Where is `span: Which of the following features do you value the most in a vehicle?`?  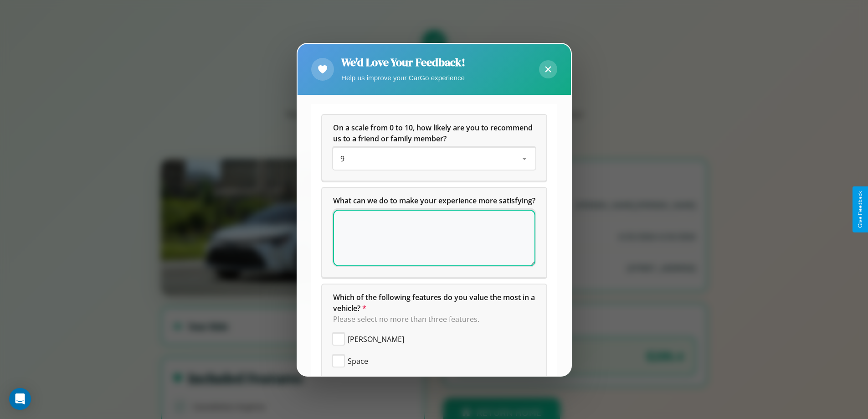 span: Which of the following features do you value the most in a vehicle? is located at coordinates (434, 303).